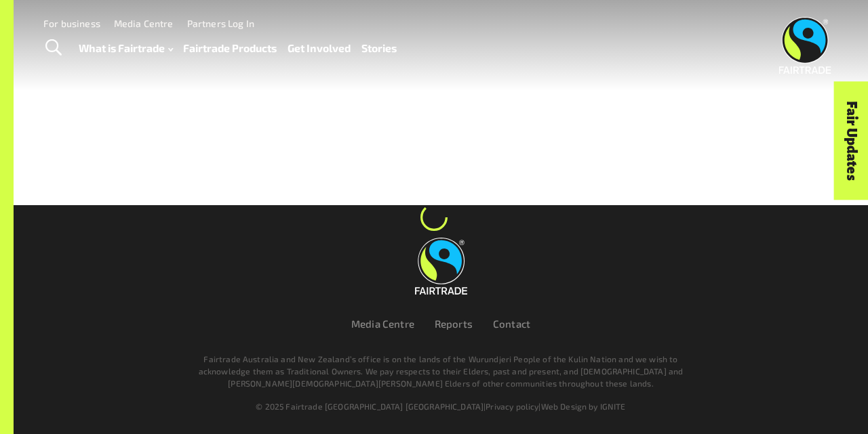 Image resolution: width=868 pixels, height=434 pixels. I want to click on a: Partners Log In, so click(220, 23).